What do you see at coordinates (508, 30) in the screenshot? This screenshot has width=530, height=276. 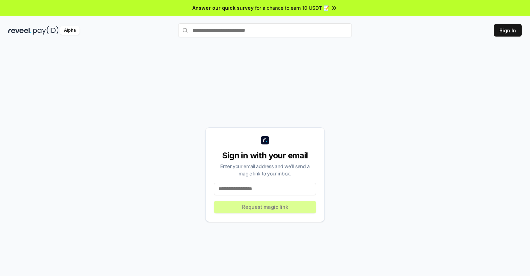 I see `button: Sign In` at bounding box center [508, 30].